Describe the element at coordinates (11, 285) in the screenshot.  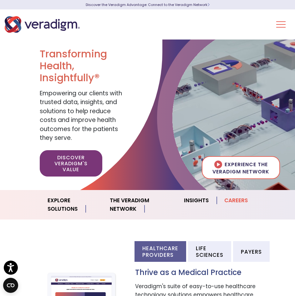
I see `button: Open CMP widget` at that location.